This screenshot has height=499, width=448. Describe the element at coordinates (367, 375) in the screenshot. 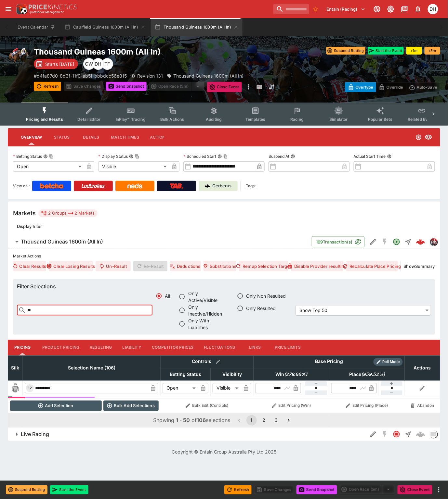

I see `span: Place(959.52%)` at that location.